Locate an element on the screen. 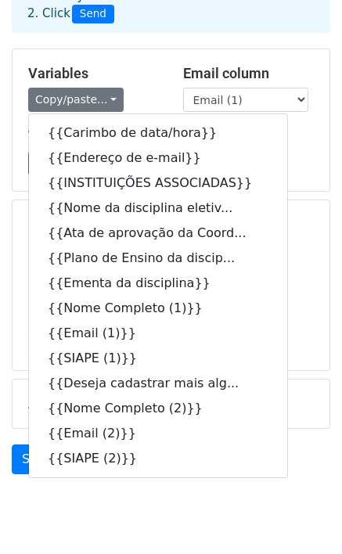 This screenshot has width=342, height=554. a: Copy/paste... is located at coordinates (76, 99).